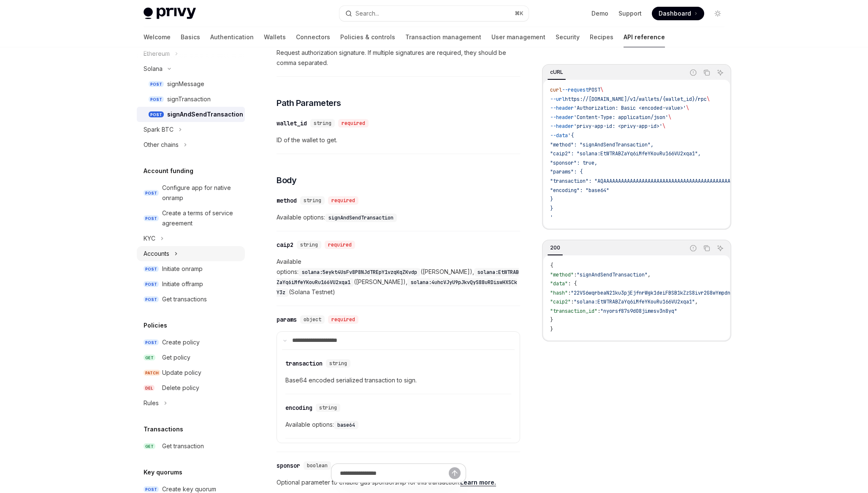 The height and width of the screenshot is (493, 868). Describe the element at coordinates (454, 473) in the screenshot. I see `button: Send message` at that location.